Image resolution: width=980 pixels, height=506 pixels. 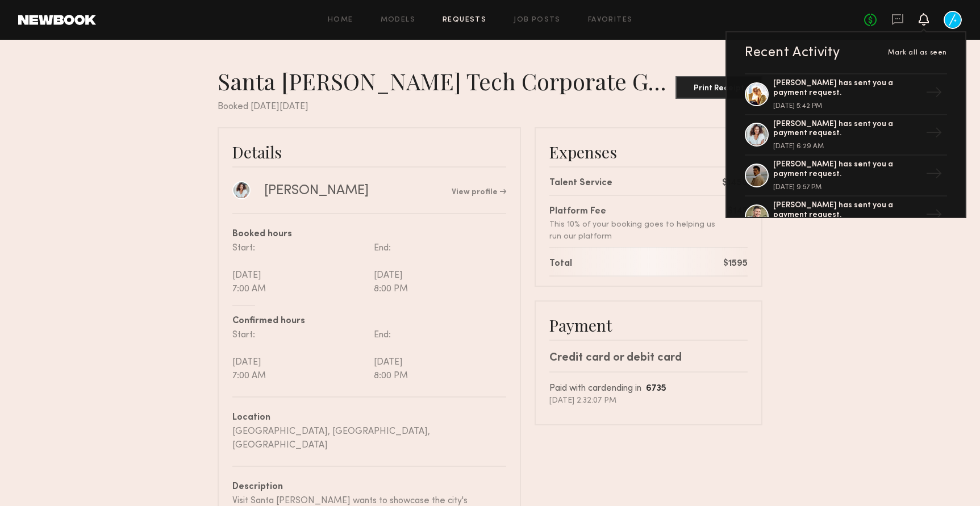 What do you see at coordinates (369, 235) in the screenshot?
I see `div: Booked hours` at bounding box center [369, 235].